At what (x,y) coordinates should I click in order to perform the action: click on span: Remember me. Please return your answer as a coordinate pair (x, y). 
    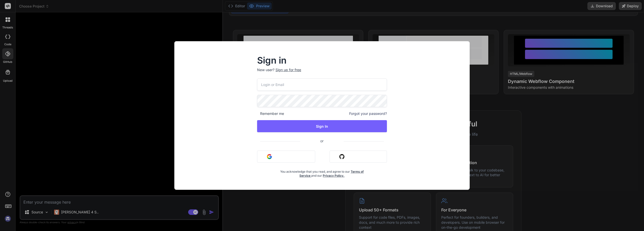
    Looking at the image, I should click on (271, 114).